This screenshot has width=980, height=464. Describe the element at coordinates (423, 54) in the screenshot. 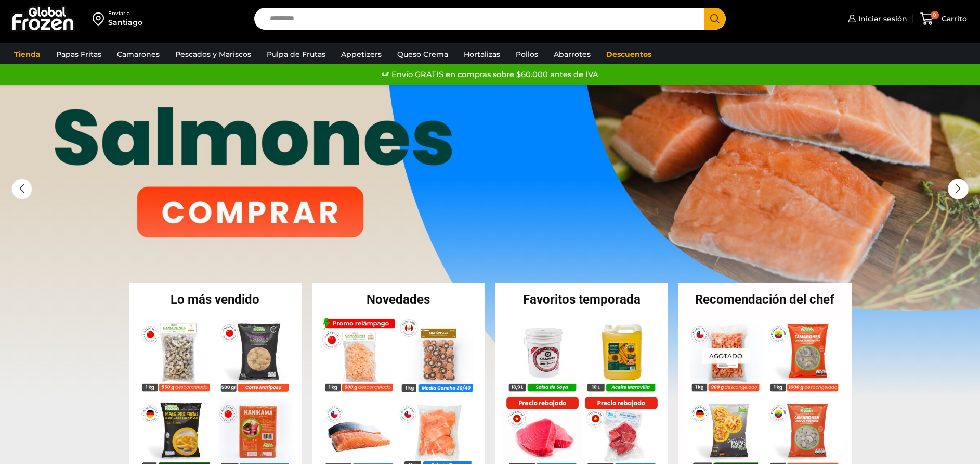

I see `a: Queso Crema` at that location.